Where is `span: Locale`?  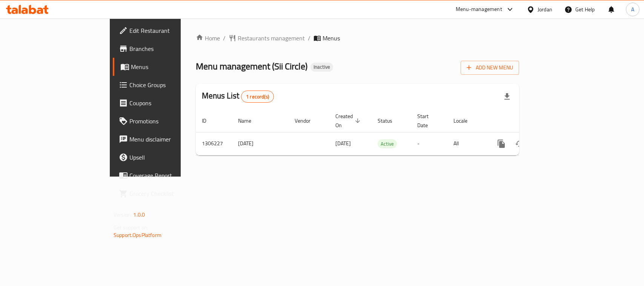
span: Locale is located at coordinates (465, 121).